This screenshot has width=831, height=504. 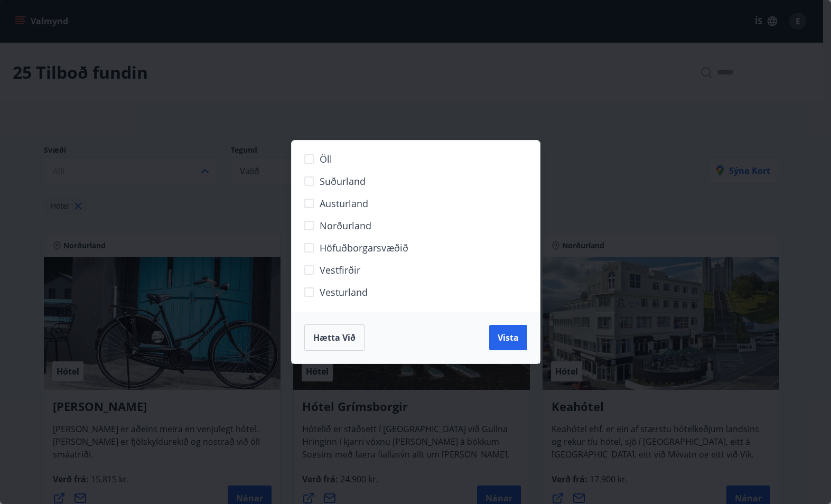 I want to click on button: Vista, so click(x=508, y=338).